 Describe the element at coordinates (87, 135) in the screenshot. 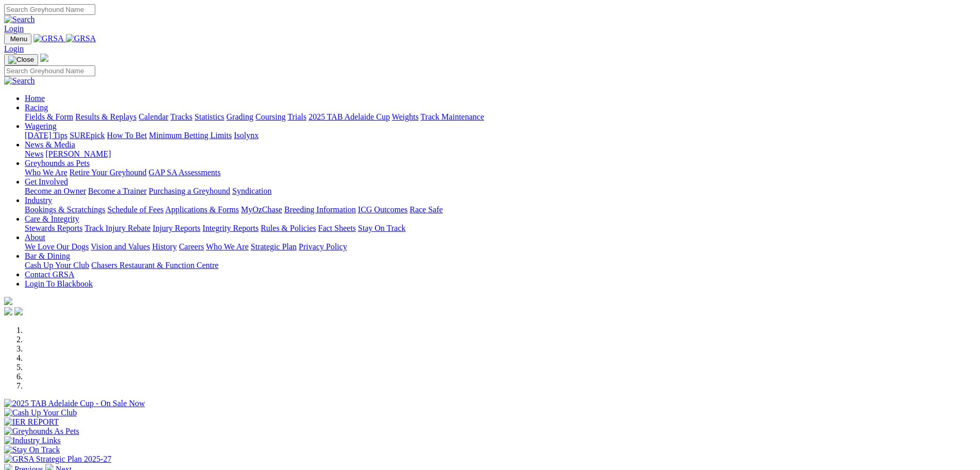

I see `a: SUREpick` at that location.